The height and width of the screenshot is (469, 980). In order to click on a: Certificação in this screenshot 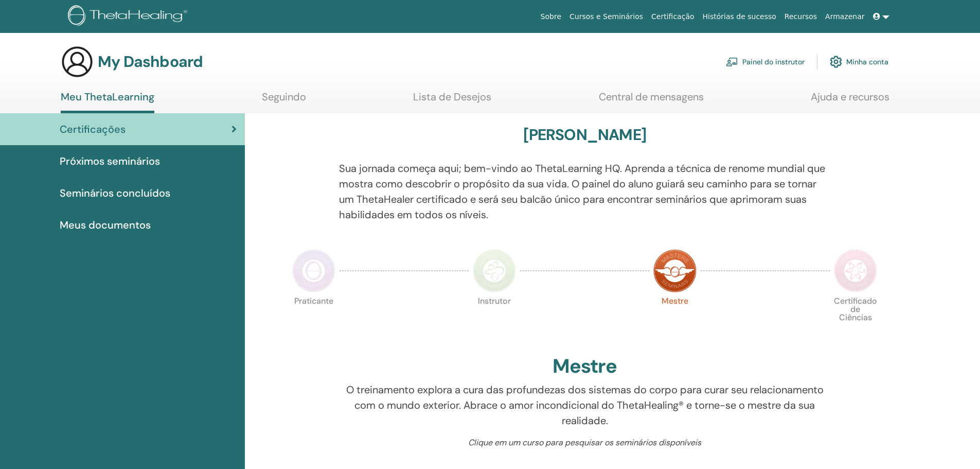, I will do `click(672, 17)`.